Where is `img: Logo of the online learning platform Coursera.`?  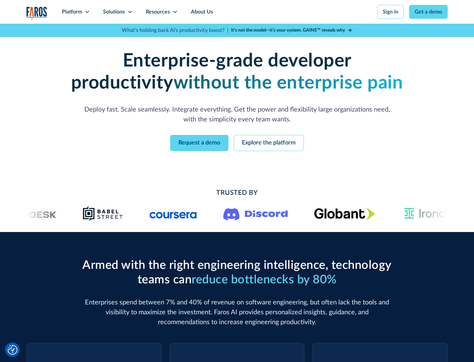 img: Logo of the online learning platform Coursera. is located at coordinates (173, 214).